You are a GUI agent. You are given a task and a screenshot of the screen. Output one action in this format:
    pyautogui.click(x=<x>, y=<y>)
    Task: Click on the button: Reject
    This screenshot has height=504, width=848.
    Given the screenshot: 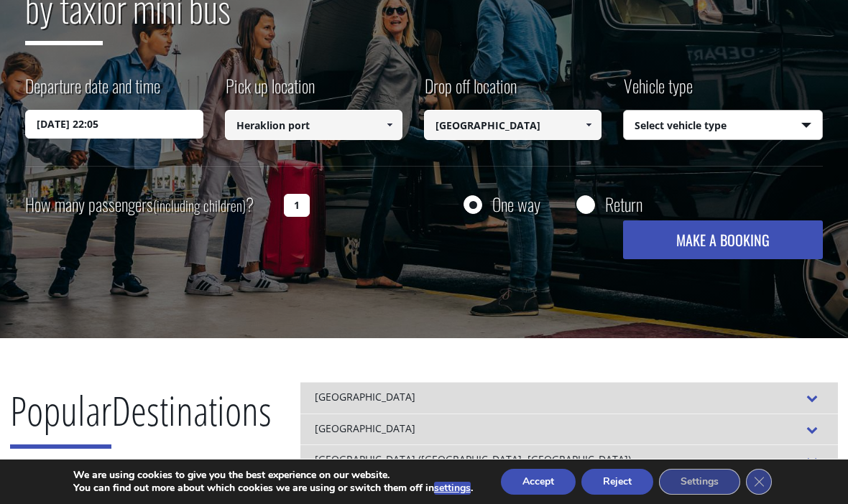 What is the action you would take?
    pyautogui.click(x=618, y=482)
    